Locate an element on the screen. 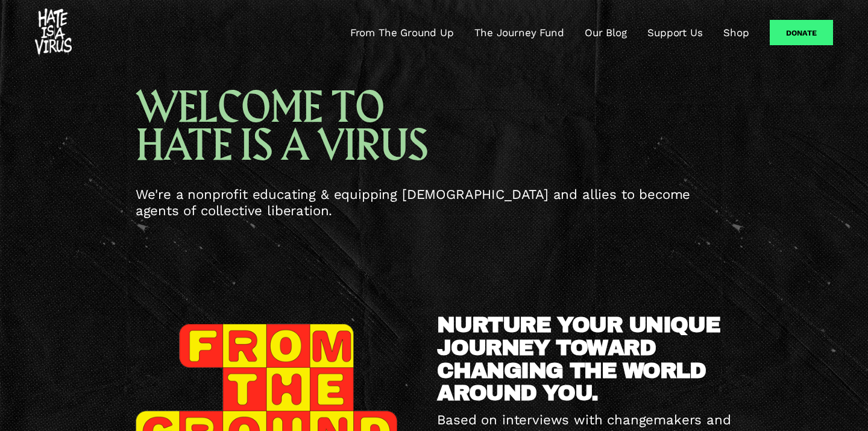 This screenshot has width=868, height=431. a: The Journey Fund is located at coordinates (518, 33).